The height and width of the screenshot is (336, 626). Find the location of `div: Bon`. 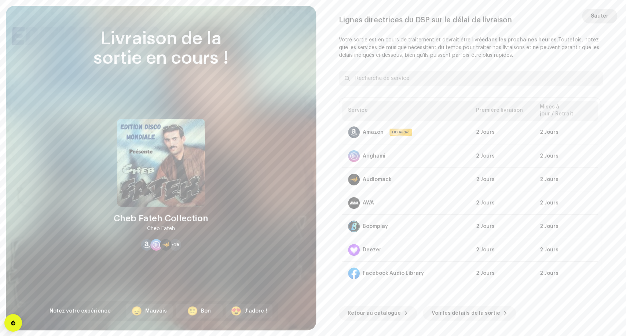

div: Bon is located at coordinates (206, 311).